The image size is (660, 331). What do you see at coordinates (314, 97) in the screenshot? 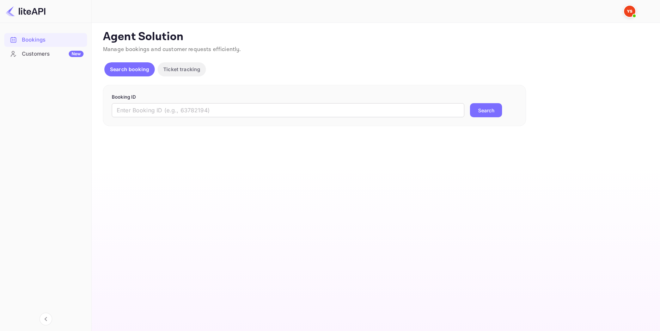
I see `p: Booking ID` at bounding box center [314, 97].